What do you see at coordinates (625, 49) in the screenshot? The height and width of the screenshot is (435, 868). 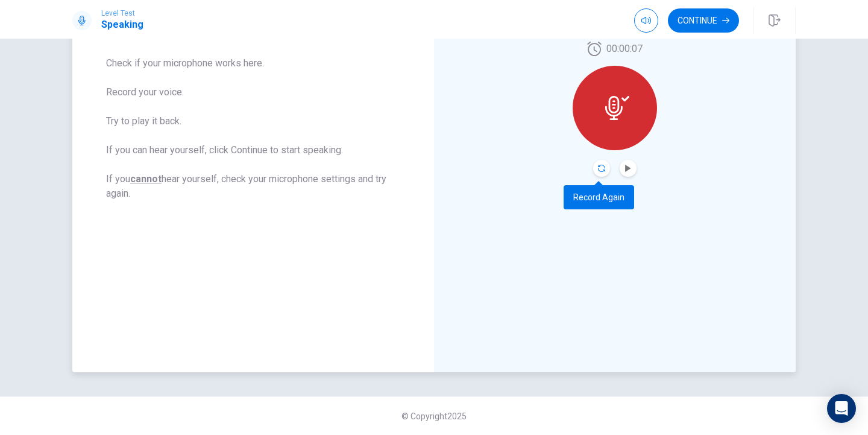 I see `span: 00:00:07` at bounding box center [625, 49].